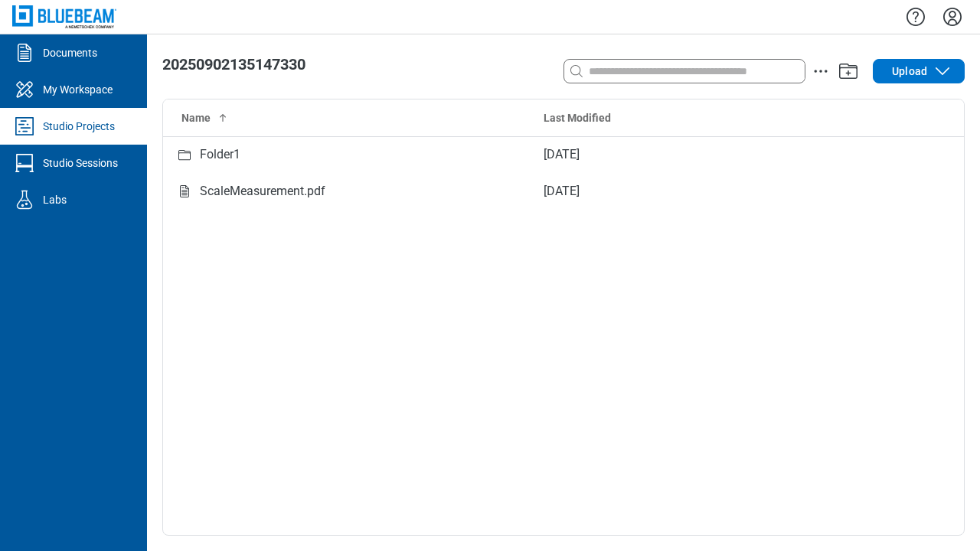 The width and height of the screenshot is (980, 551). What do you see at coordinates (81, 163) in the screenshot?
I see `div: Studio Sessions` at bounding box center [81, 163].